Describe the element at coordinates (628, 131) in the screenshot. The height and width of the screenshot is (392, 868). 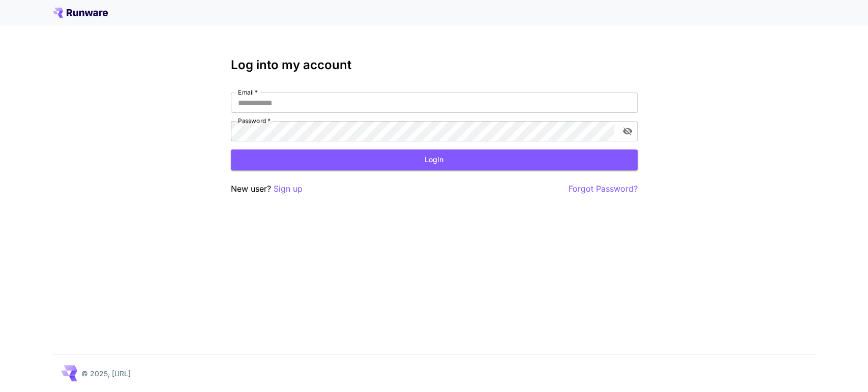
I see `button: toggle password visibility` at that location.